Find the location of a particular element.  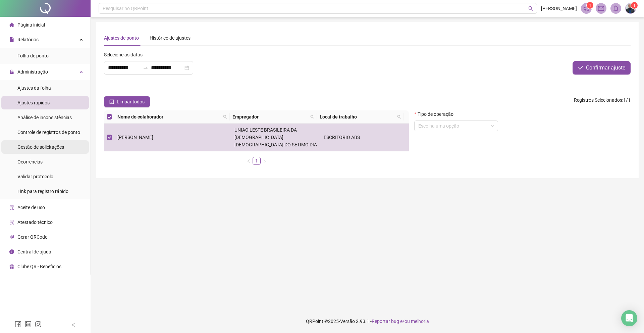

img: 73806 is located at coordinates (630, 9).